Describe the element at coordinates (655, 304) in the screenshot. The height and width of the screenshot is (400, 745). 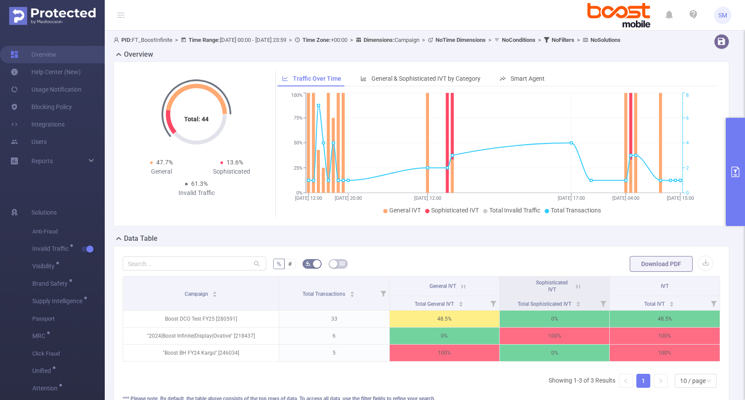
I see `span: Total IVT` at that location.